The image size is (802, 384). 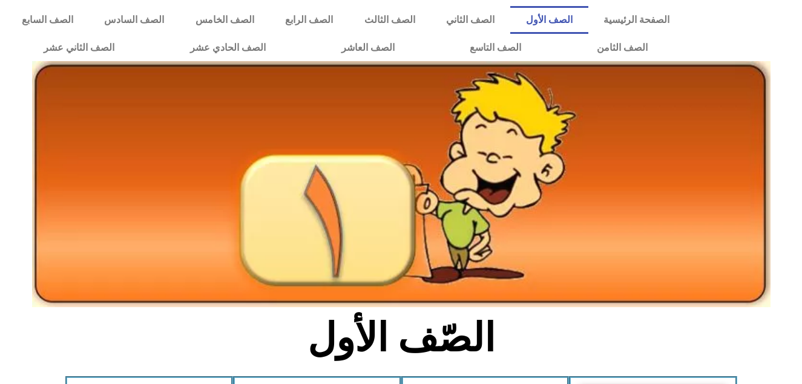 What do you see at coordinates (549, 20) in the screenshot?
I see `a: الصف الأول` at bounding box center [549, 20].